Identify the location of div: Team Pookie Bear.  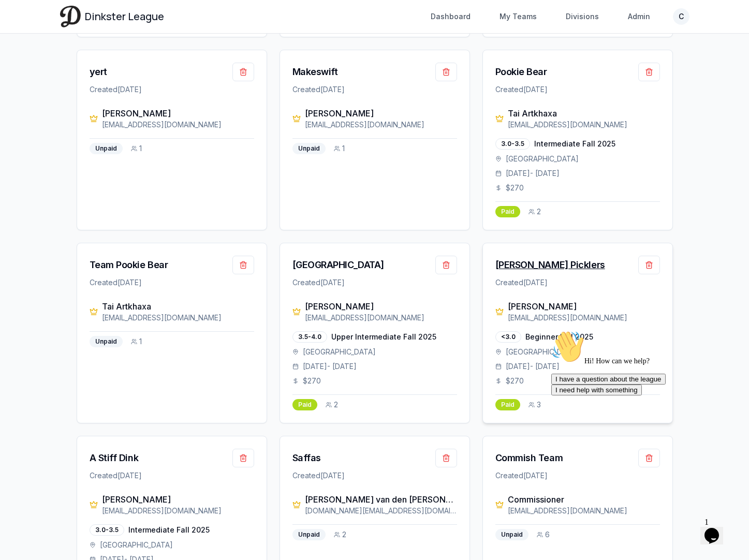
(129, 265).